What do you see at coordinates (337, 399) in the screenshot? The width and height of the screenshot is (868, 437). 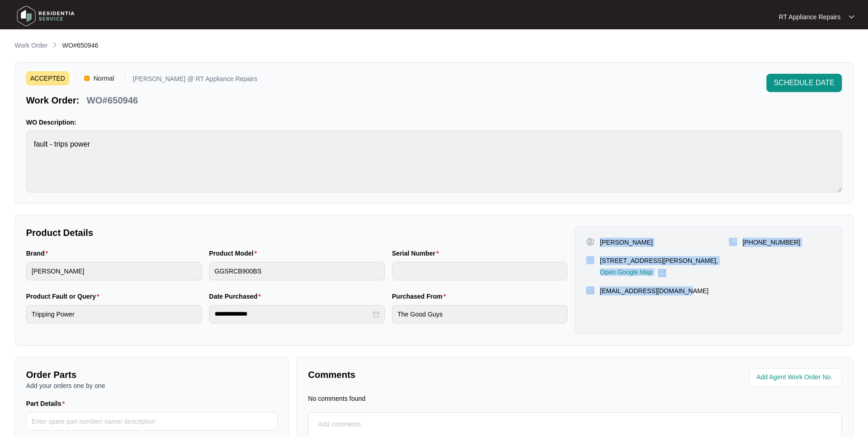 I see `p: No comments found` at bounding box center [337, 399].